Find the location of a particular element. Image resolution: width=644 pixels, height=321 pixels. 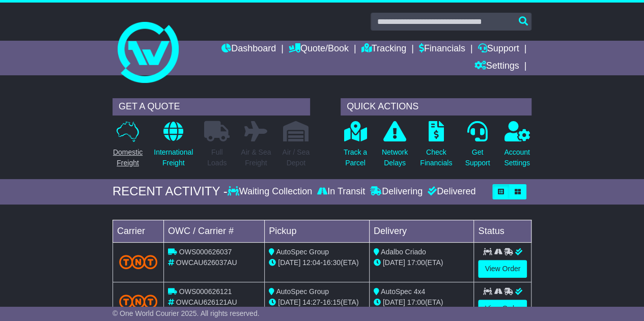

a: Dashboard is located at coordinates (248, 49).